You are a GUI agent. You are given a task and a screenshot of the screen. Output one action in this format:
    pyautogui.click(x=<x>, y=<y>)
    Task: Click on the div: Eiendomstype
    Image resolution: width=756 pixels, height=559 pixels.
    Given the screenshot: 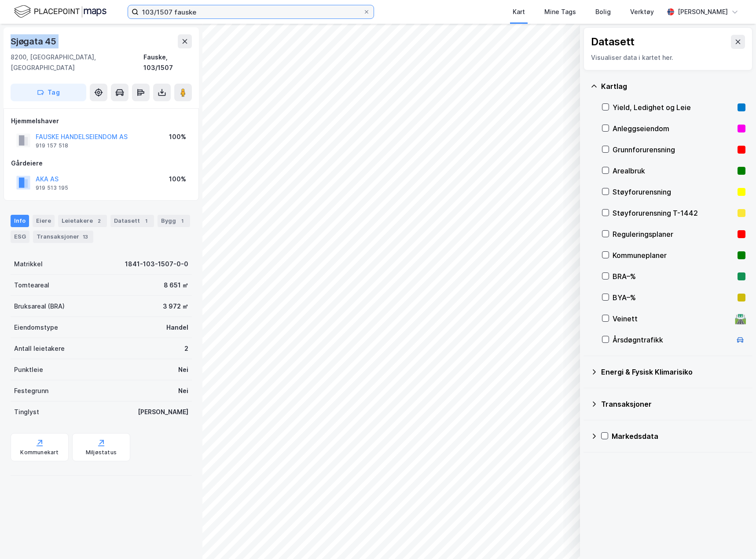 What is the action you would take?
    pyautogui.click(x=36, y=327)
    